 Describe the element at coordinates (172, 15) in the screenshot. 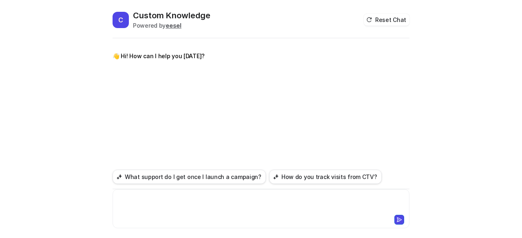

I see `h2: Custom Knowledge` at that location.